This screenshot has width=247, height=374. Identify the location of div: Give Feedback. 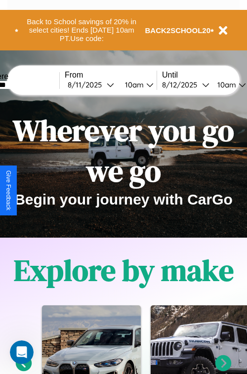
(8, 190).